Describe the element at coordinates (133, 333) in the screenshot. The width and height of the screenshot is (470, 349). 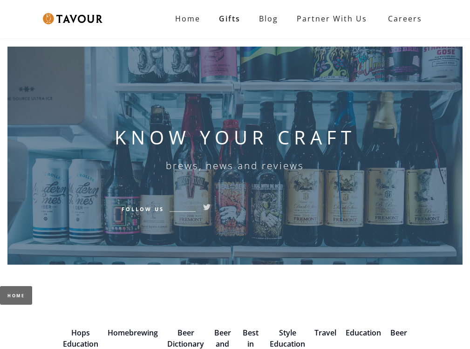
I see `a: Homebrewing` at that location.